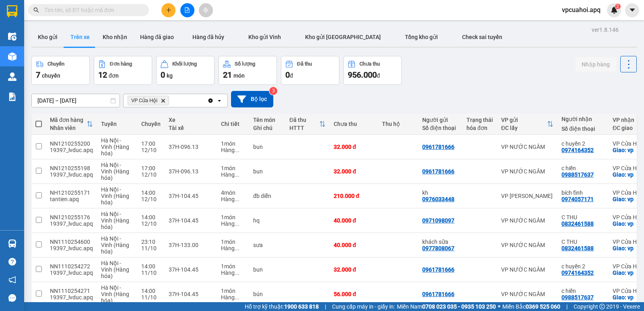  Describe the element at coordinates (205, 10) in the screenshot. I see `button: aim` at that location.